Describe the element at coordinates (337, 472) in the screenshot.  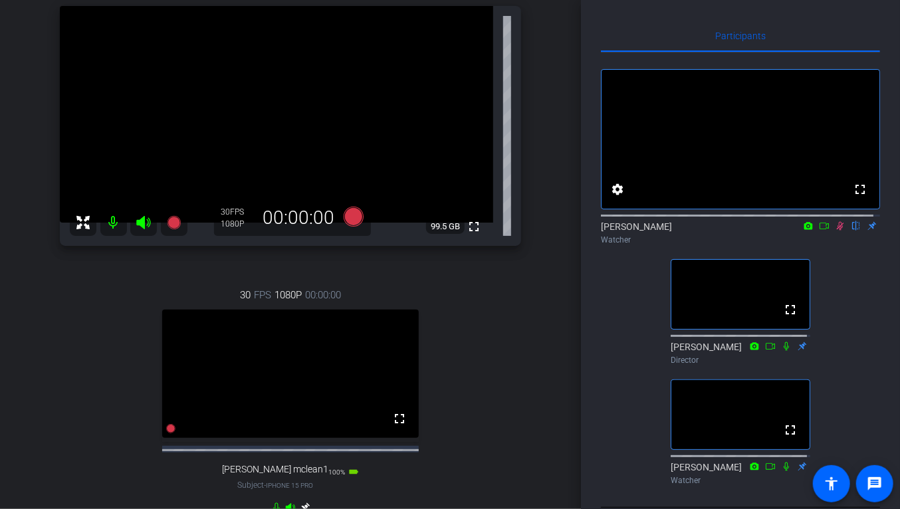
I see `span: 100%` at that location.